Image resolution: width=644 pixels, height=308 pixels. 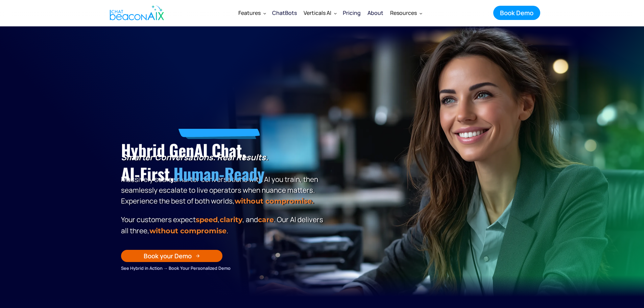 I want to click on h1: Hybrid GenAI Chat, AI-First,, so click(x=223, y=162).